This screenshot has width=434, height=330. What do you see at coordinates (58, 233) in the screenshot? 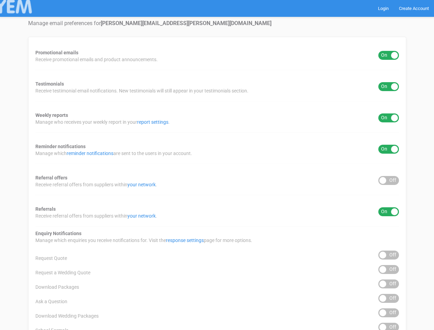
I see `strong: Enquiry Notifications` at bounding box center [58, 233].